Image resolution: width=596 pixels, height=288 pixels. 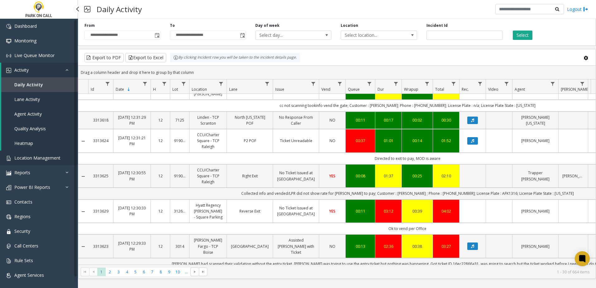 I want to click on h3: Daily Activity, so click(x=119, y=9).